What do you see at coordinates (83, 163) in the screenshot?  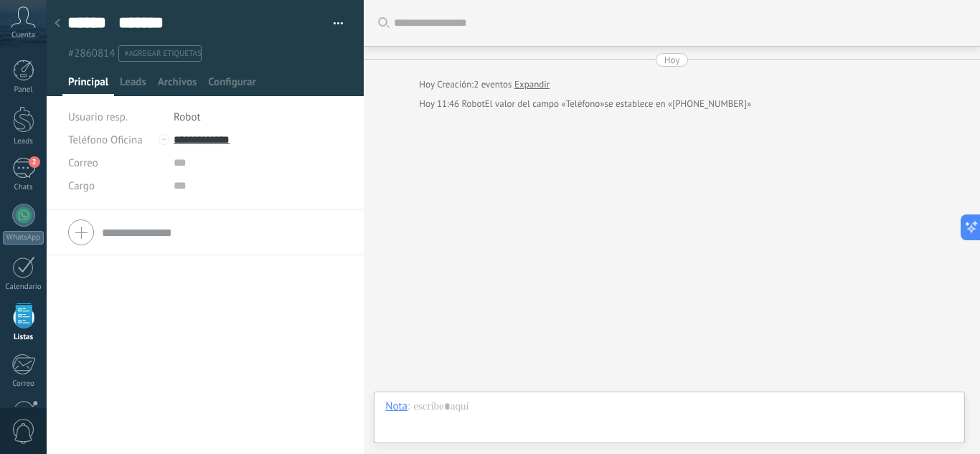 I see `span: Correo` at bounding box center [83, 163].